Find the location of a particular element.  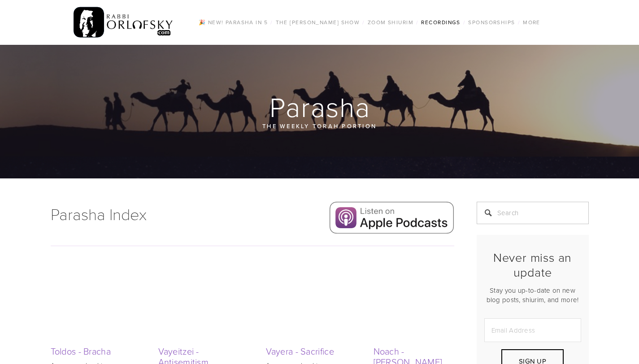

p: Stay you up-to-date on new blog posts, shiurim, and more! is located at coordinates (532, 295).